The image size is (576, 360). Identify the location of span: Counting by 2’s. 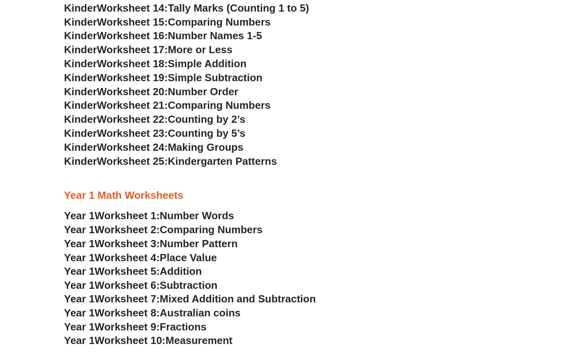
(206, 119).